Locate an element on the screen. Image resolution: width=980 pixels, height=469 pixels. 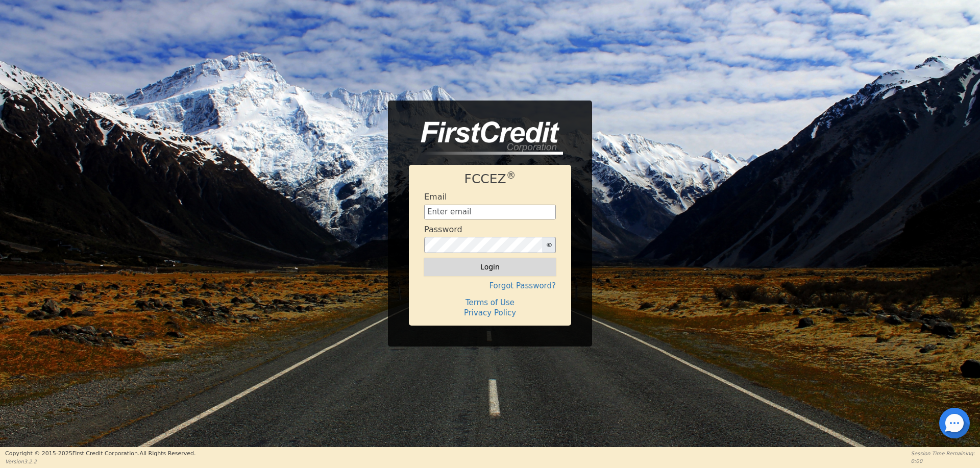
h4: Privacy Policy is located at coordinates (490, 313).